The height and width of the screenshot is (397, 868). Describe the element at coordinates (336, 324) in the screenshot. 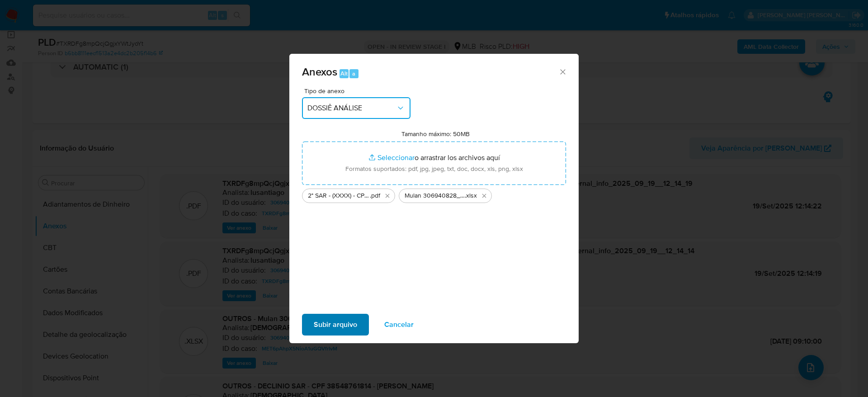

I see `span: Subir arquivo` at that location.